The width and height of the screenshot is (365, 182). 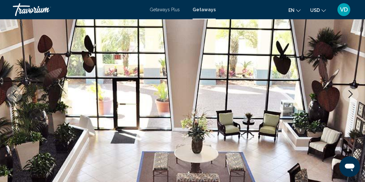 I want to click on span: en, so click(x=291, y=10).